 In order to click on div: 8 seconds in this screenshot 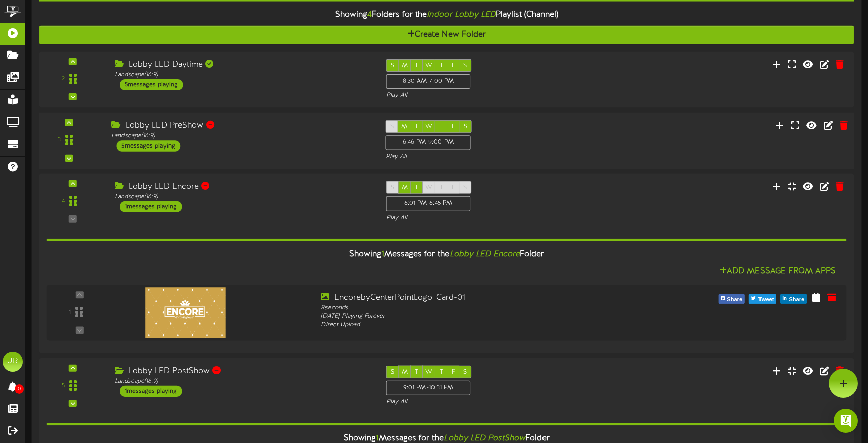, I will do `click(480, 308)`.